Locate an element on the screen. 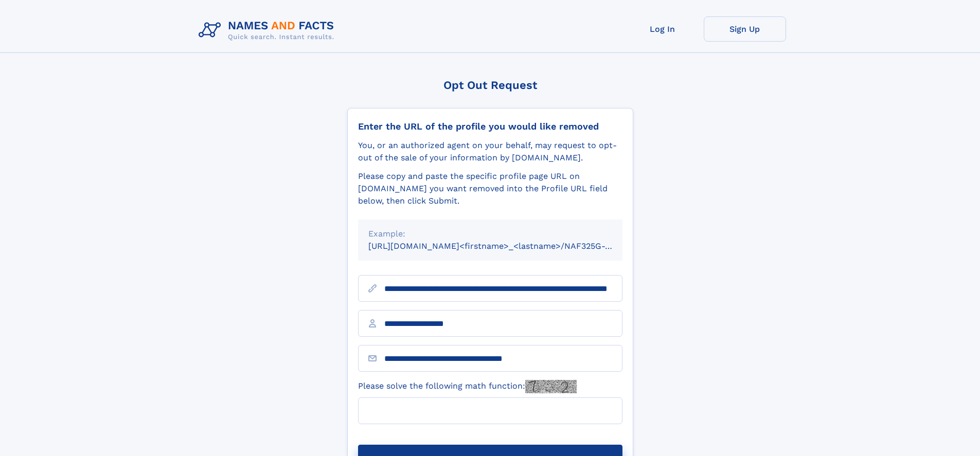 The width and height of the screenshot is (980, 456). div: Example: is located at coordinates (490, 234).